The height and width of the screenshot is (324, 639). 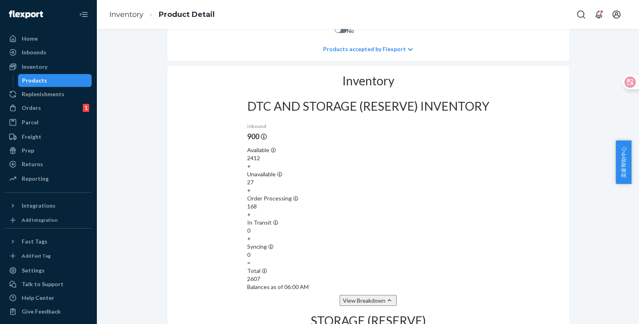 What do you see at coordinates (48, 137) in the screenshot?
I see `a: Freight` at bounding box center [48, 137].